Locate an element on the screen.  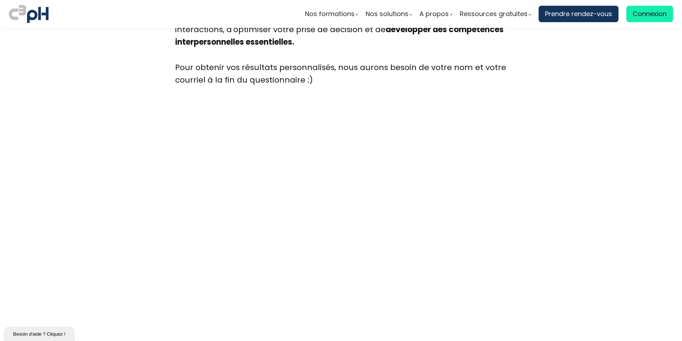
span: Connexion is located at coordinates (650, 14).